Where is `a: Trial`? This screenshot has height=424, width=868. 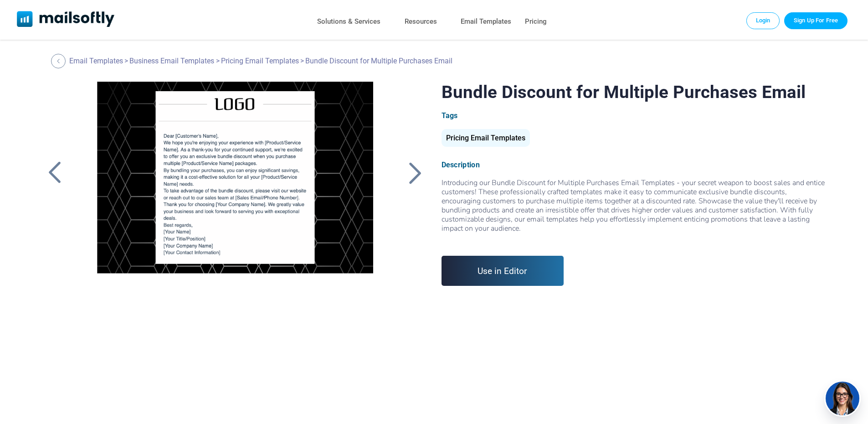 a: Trial is located at coordinates (816, 21).